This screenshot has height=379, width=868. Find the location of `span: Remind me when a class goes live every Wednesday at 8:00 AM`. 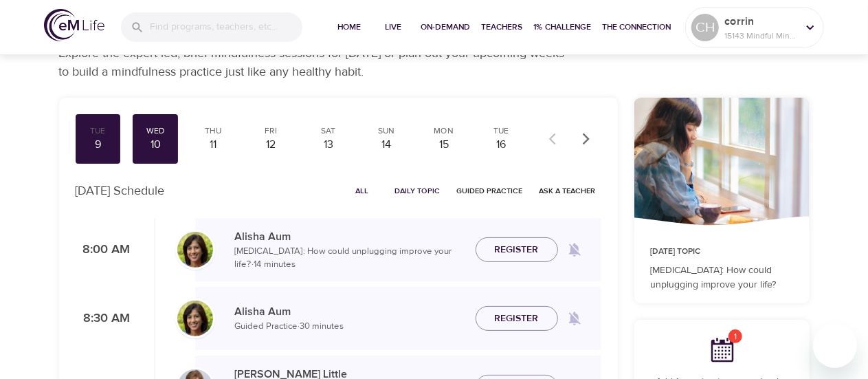

span: Remind me when a class goes live every Wednesday at 8:00 AM is located at coordinates (574, 250).